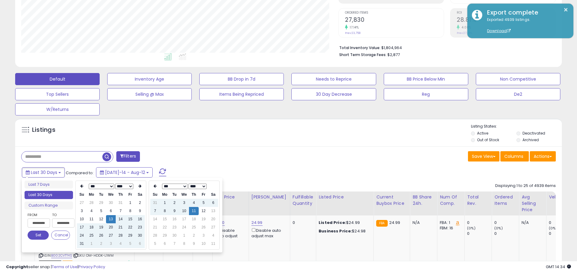 This screenshot has width=577, height=273. I want to click on td: 12, so click(203, 211).